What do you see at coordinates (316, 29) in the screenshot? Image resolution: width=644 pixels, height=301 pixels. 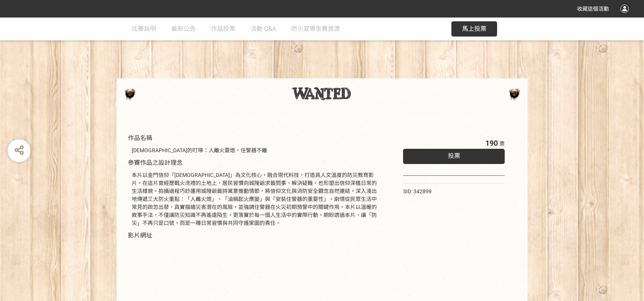 I see `a: 防火宣導免費資源` at bounding box center [316, 29].